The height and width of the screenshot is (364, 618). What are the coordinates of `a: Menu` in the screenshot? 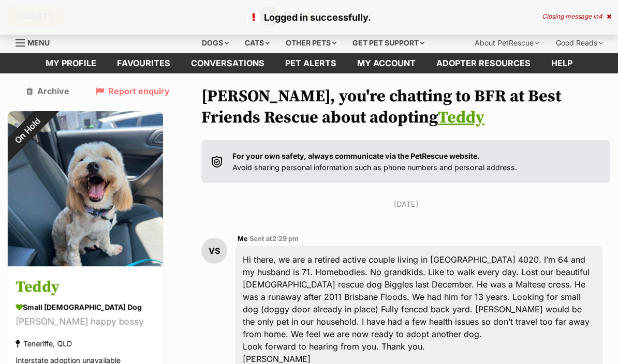 It's located at (36, 42).